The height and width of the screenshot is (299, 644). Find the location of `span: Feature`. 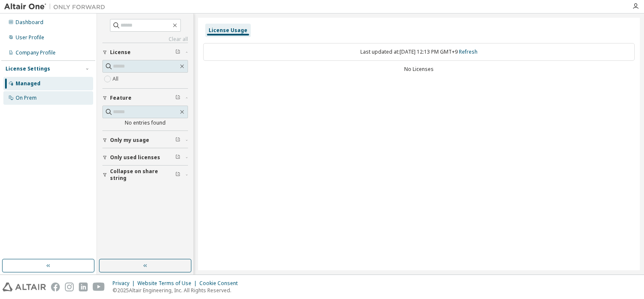

span: Feature is located at coordinates (120, 98).